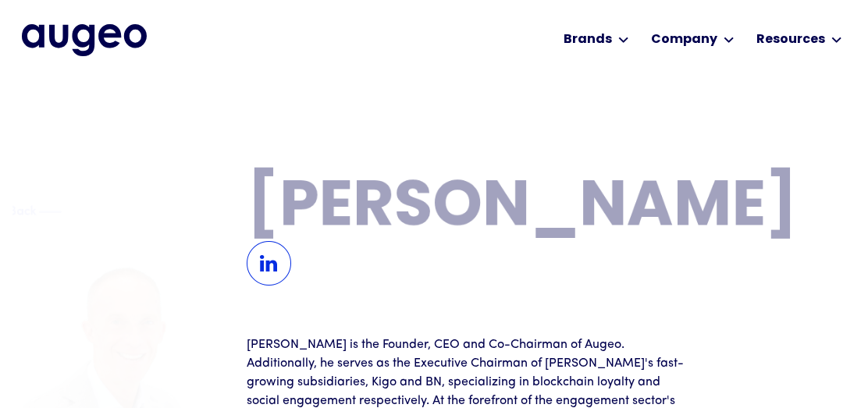 The image size is (868, 408). Describe the element at coordinates (45, 211) in the screenshot. I see `a: Blue text arrowBackBlue decorative line` at that location.